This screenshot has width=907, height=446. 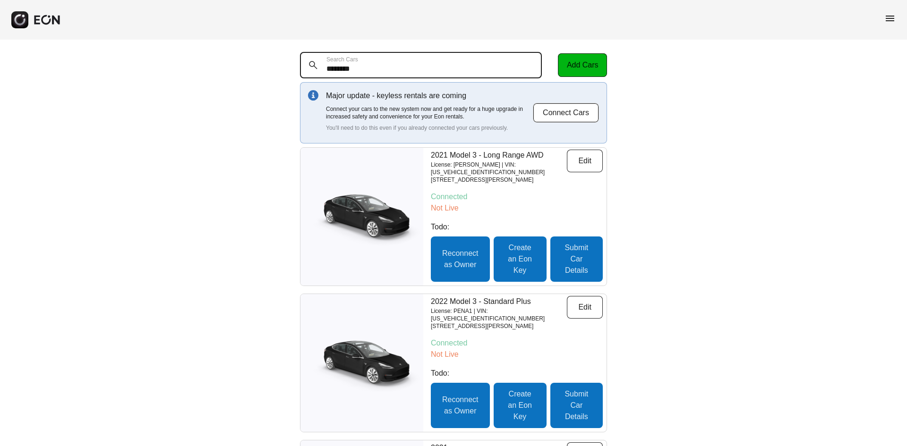 What do you see at coordinates (566, 113) in the screenshot?
I see `button: Connect Cars` at bounding box center [566, 113].